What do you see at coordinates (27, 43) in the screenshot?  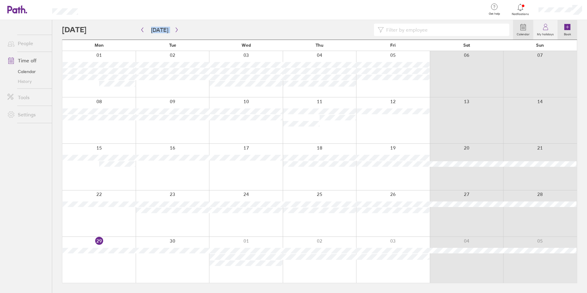 I see `a: People` at bounding box center [27, 43].